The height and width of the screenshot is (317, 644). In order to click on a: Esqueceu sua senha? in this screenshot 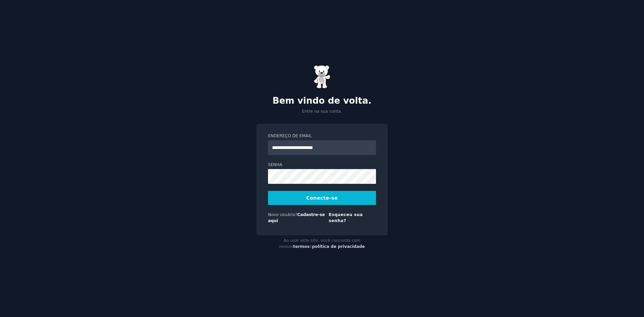, I will do `click(346, 217)`.